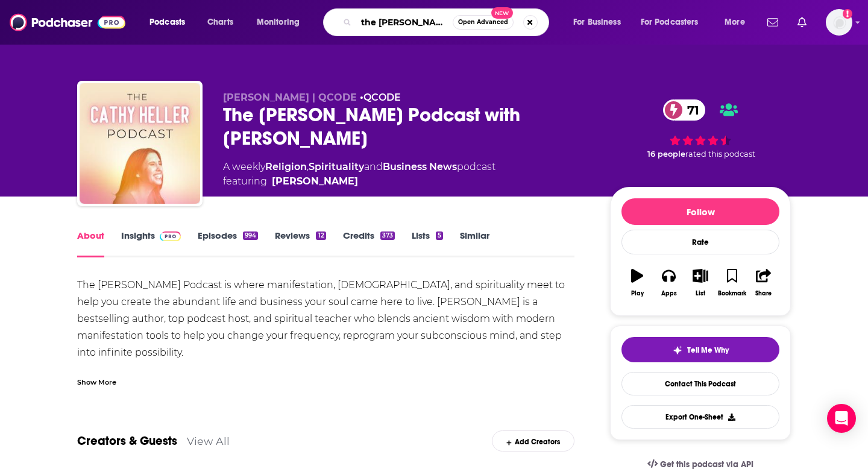 This screenshot has height=469, width=868. I want to click on div: Open Intercom Messenger, so click(841, 418).